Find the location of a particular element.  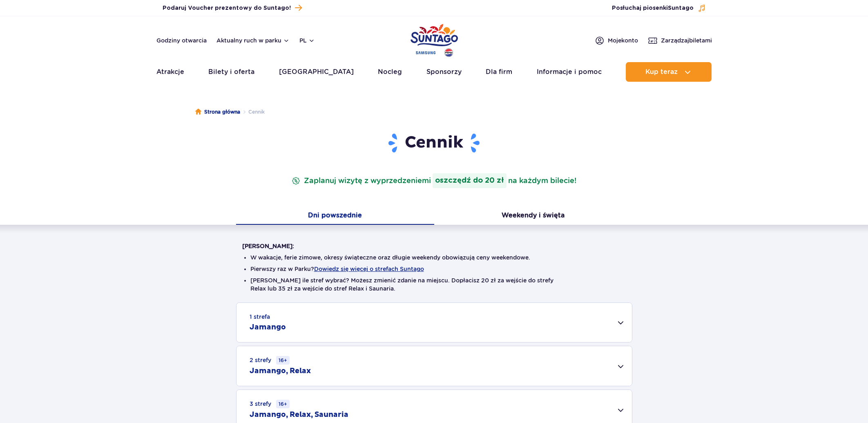

button: Dowiedz się więcej o strefach Suntago is located at coordinates (369, 269).